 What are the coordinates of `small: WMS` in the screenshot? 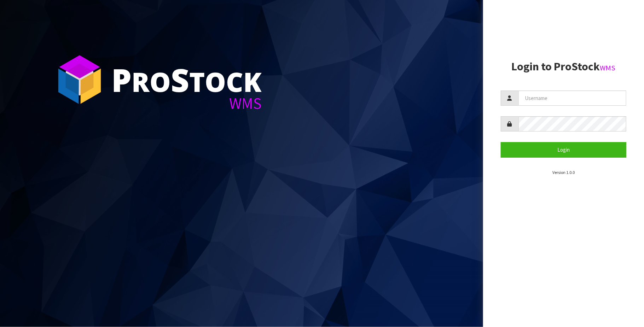 It's located at (608, 68).